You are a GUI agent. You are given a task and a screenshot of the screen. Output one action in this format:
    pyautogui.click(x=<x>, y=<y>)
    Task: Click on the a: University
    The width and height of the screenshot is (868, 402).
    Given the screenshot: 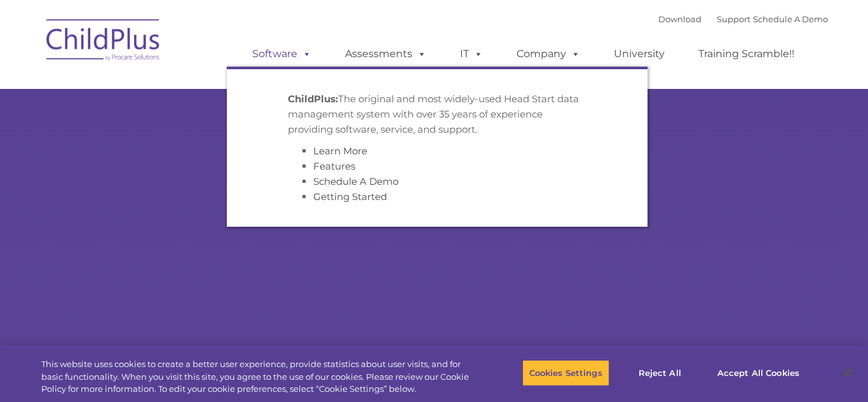 What is the action you would take?
    pyautogui.click(x=639, y=54)
    